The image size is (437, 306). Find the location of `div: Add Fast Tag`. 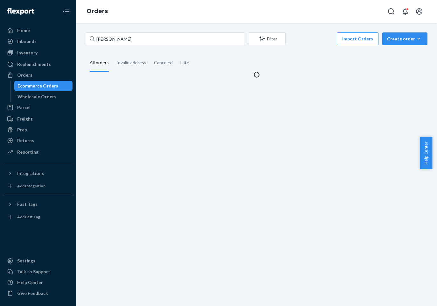

div: Add Fast Tag is located at coordinates (29, 217).